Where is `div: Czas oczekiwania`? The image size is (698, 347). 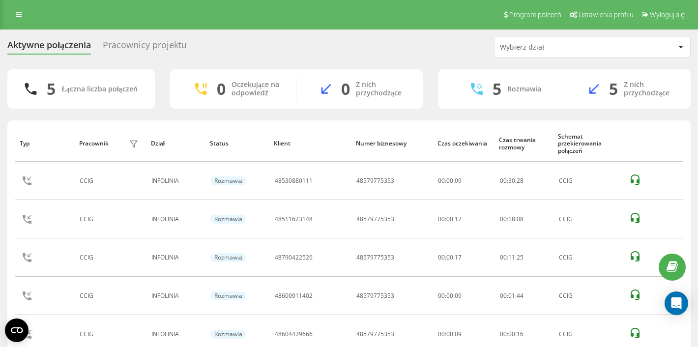
div: Czas oczekiwania is located at coordinates (464, 144).